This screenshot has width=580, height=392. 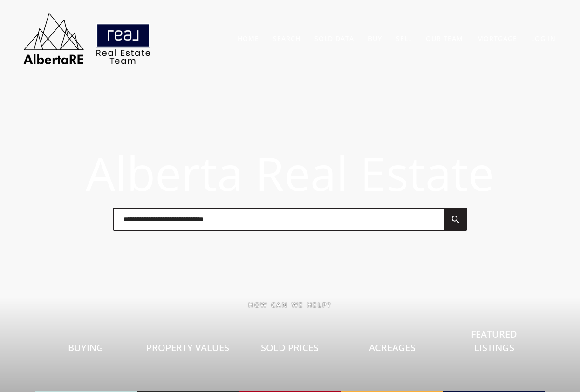 What do you see at coordinates (290, 348) in the screenshot?
I see `span: Sold Prices` at bounding box center [290, 348].